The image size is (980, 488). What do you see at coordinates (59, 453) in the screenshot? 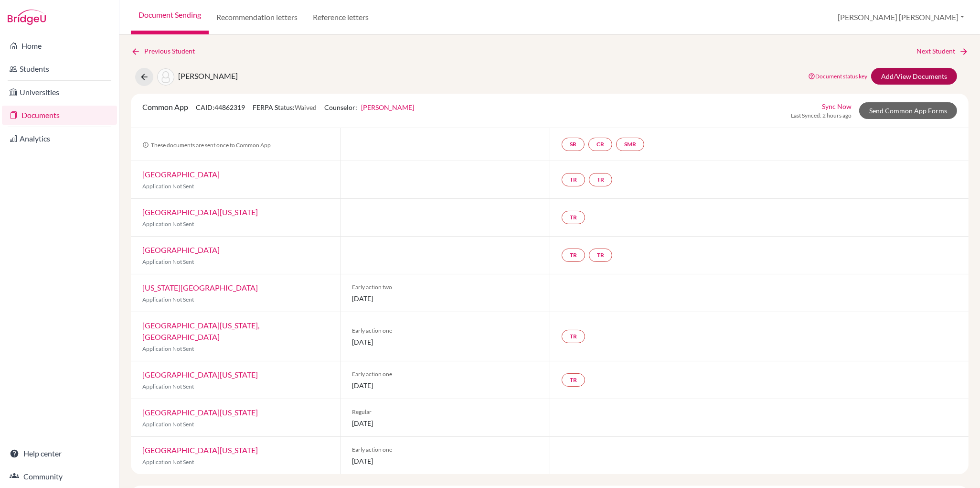
I see `a: Help center` at bounding box center [59, 453].